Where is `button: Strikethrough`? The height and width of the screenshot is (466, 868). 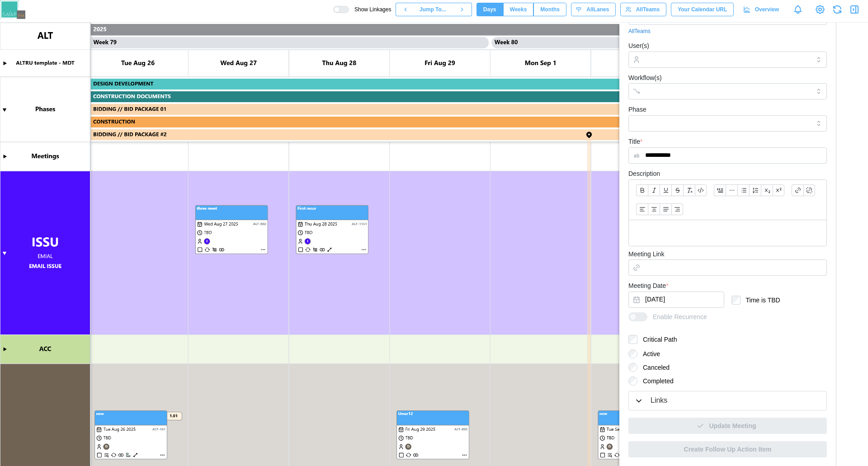
button: Strikethrough is located at coordinates (677, 190).